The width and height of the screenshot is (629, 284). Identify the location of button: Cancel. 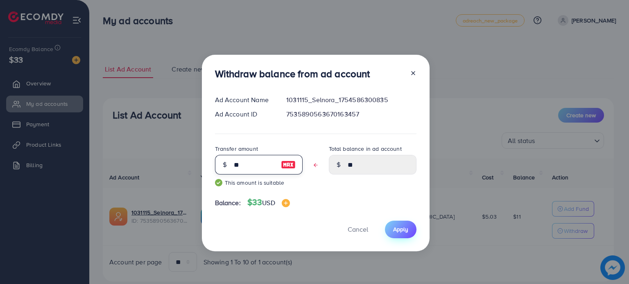
(358, 230).